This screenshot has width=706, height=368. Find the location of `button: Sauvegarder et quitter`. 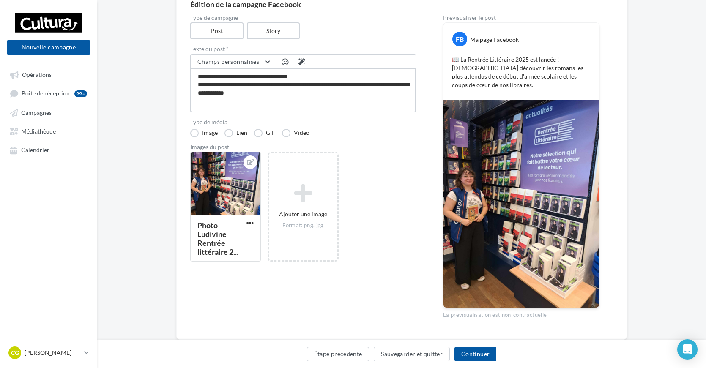

button: Sauvegarder et quitter is located at coordinates (412, 354).